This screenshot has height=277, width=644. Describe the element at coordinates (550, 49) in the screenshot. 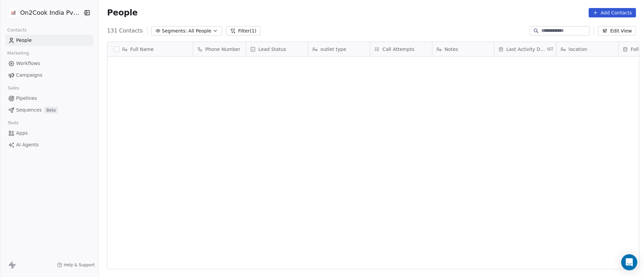

I see `span: IST` at that location.